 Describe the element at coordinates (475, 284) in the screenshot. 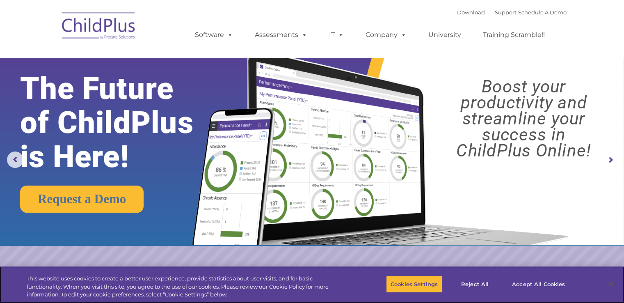

I see `button: Reject All` at that location.